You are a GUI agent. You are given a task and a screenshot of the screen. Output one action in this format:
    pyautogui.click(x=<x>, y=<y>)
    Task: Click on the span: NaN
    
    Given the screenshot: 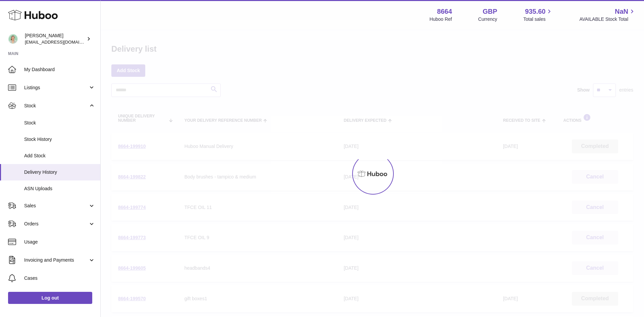 What is the action you would take?
    pyautogui.click(x=621, y=11)
    